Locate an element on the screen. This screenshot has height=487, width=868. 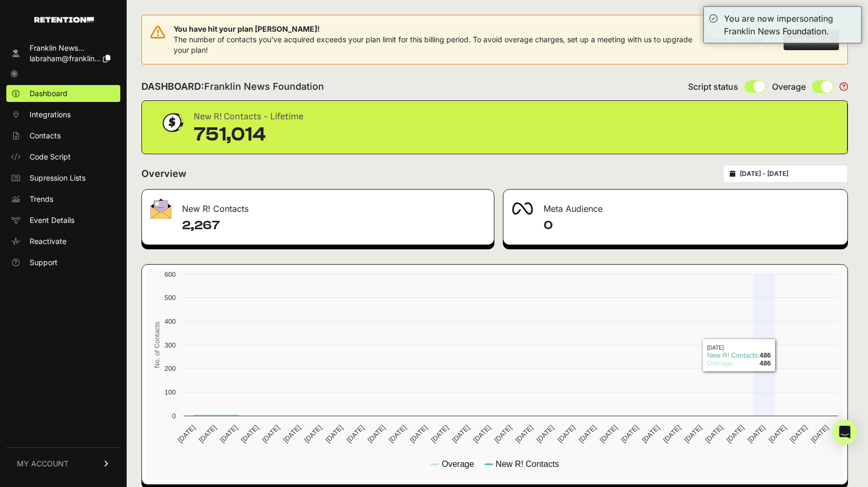
text: 300 is located at coordinates (170, 345).